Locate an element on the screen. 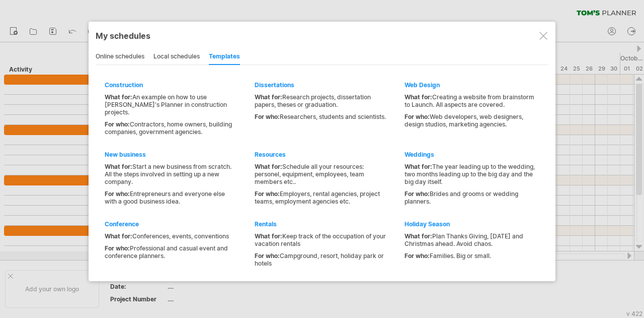 The width and height of the screenshot is (644, 318). div: Professional and casual event and conference planners. is located at coordinates (170, 252).